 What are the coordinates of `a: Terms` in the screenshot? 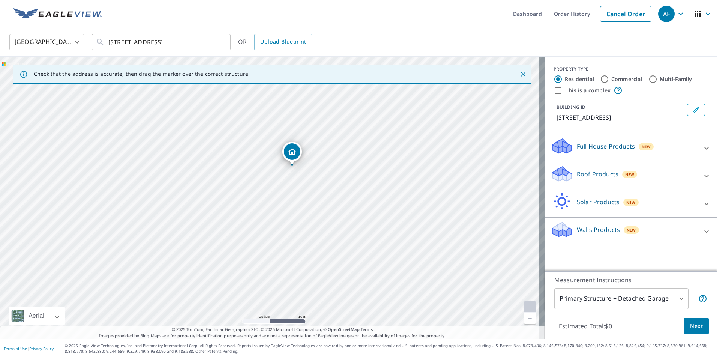 It's located at (367, 329).